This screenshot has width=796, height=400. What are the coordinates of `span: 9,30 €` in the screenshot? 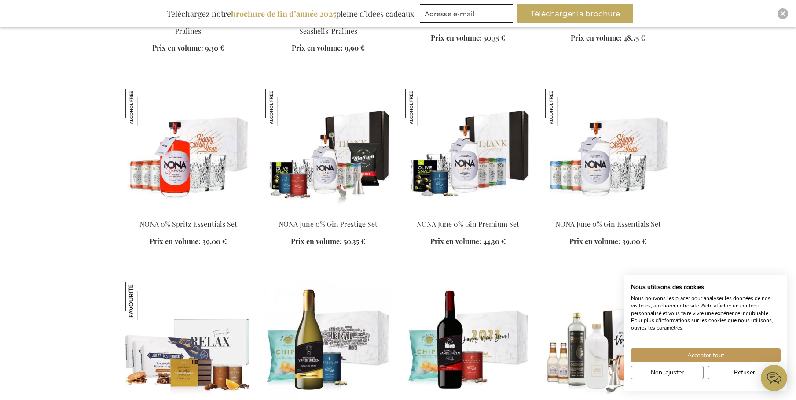 It's located at (215, 48).